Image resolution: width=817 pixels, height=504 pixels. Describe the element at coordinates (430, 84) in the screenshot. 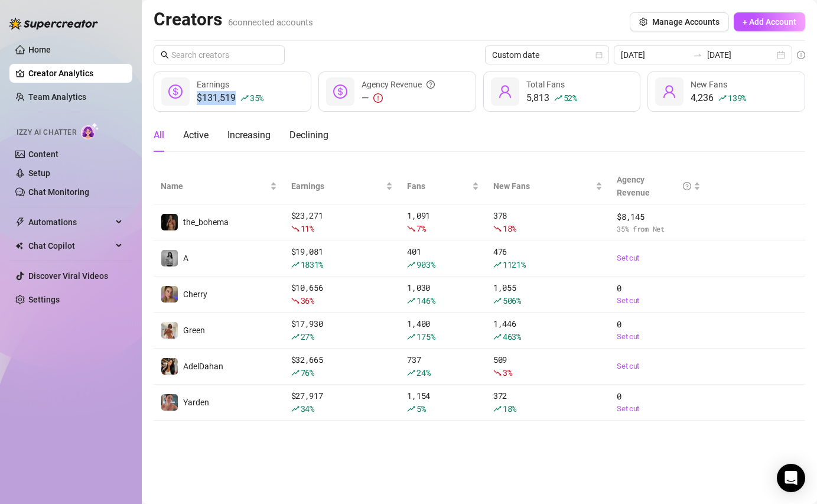

I see `span: question-circle` at that location.